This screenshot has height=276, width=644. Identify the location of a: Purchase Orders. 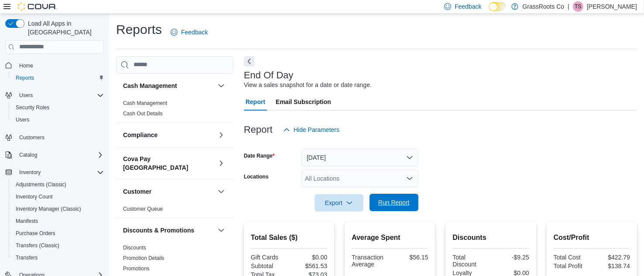
(35, 233).